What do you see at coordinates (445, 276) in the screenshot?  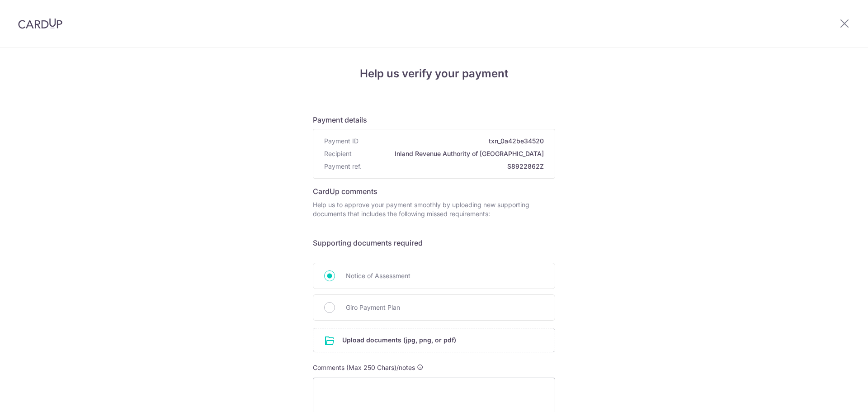 I see `span: Notice of Assessment` at bounding box center [445, 276].